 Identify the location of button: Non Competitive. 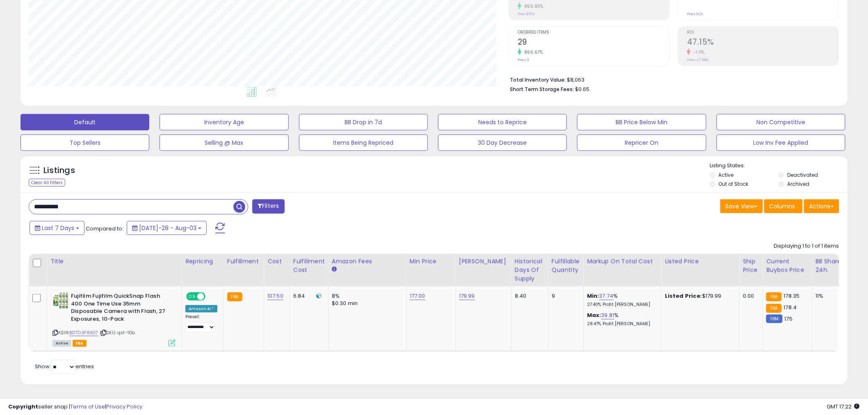
(781, 122).